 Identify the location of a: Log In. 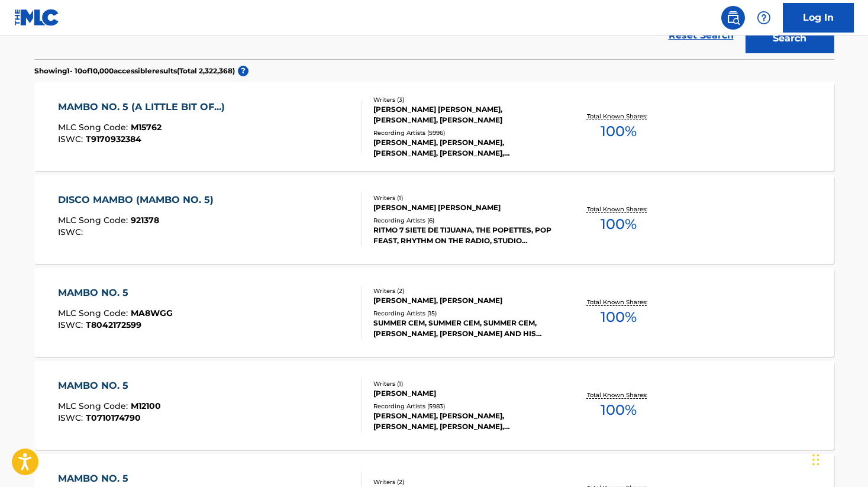
(818, 18).